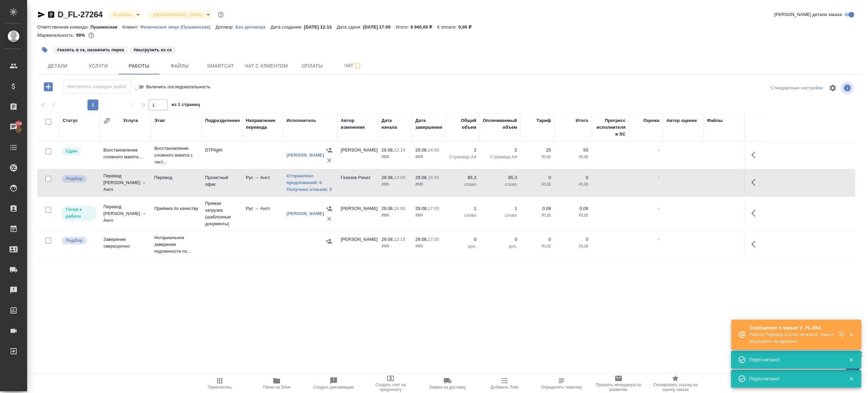  Describe the element at coordinates (792, 328) in the screenshot. I see `p: Сообщения в заказе V_FL-854` at that location.